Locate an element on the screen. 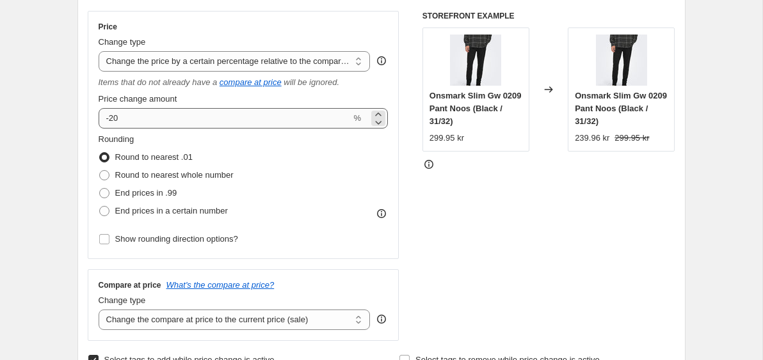  i: Items that do not already have a is located at coordinates (158, 82).